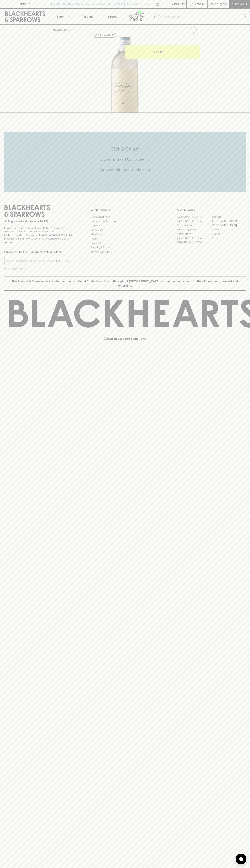  I want to click on p: OTHER AREAS, so click(125, 210).